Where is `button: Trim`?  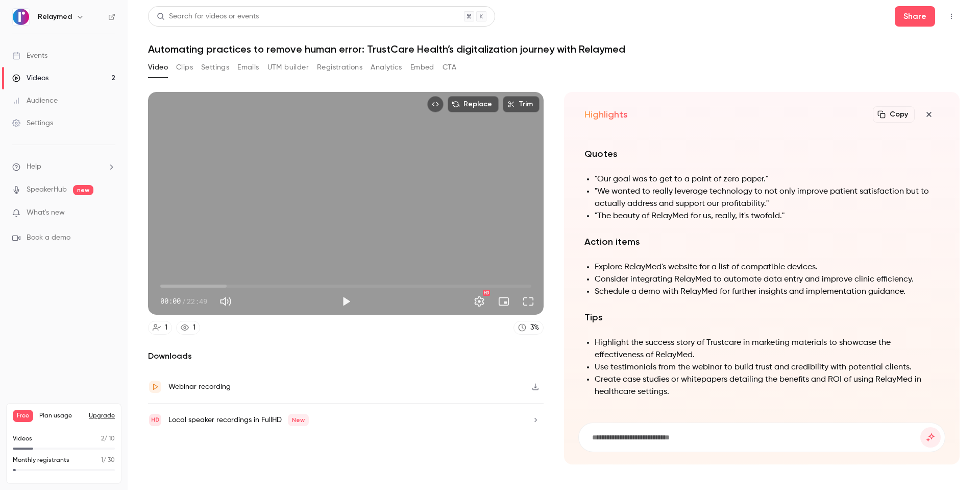 button: Trim is located at coordinates (522, 104).